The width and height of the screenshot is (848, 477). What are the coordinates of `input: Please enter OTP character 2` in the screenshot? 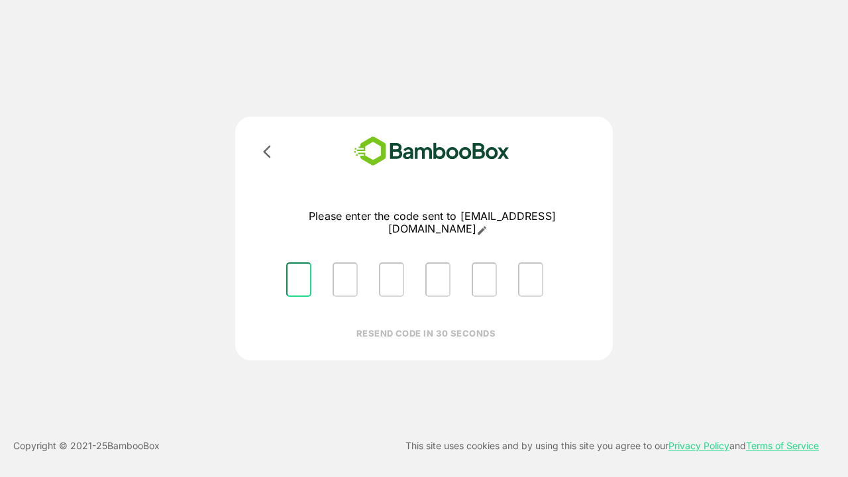 It's located at (345, 280).